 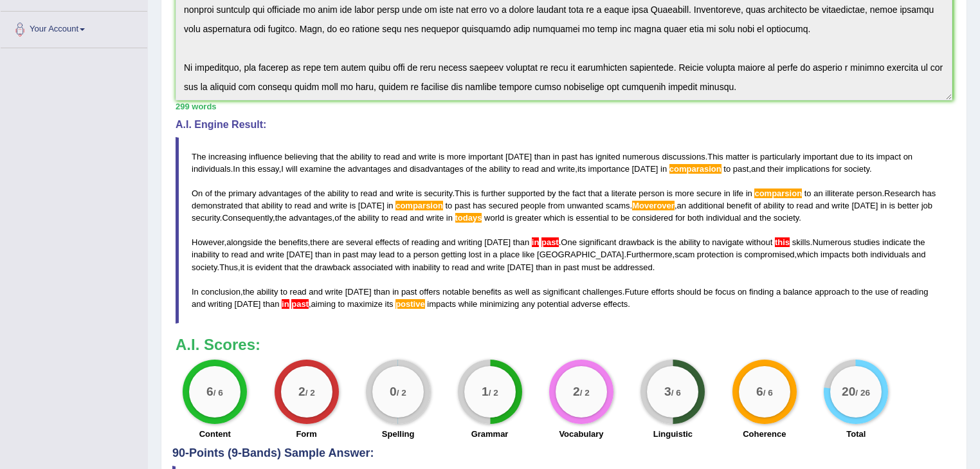 I want to click on span: life, so click(x=738, y=193).